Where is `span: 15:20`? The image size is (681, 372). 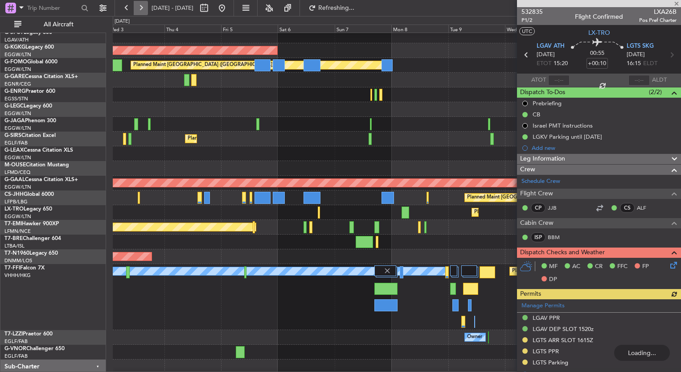
span: 15:20 is located at coordinates (561, 64).